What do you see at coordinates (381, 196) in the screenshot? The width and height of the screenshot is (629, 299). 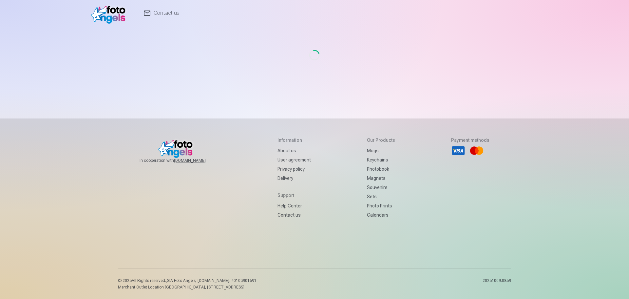 I see `a: Sets` at bounding box center [381, 196].